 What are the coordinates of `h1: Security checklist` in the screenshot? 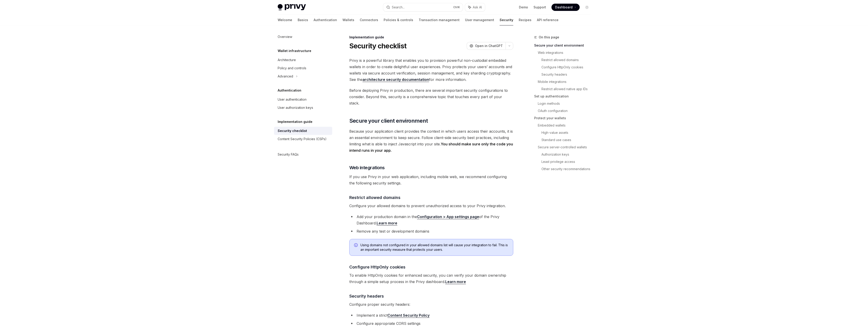 It's located at (378, 46).